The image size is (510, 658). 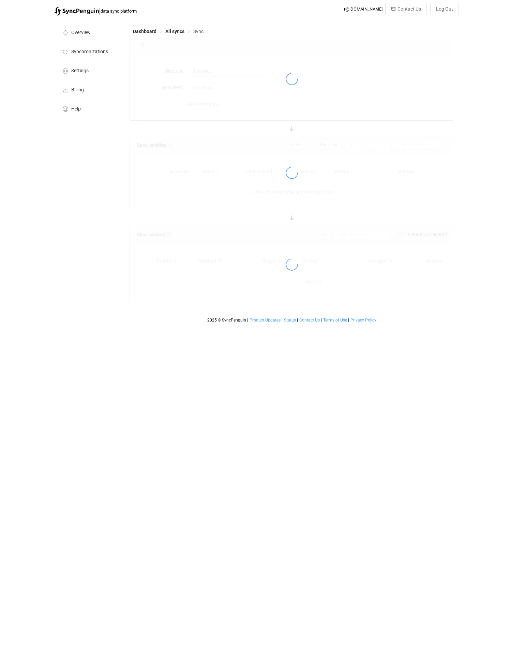 What do you see at coordinates (335, 320) in the screenshot?
I see `a: Terms of Use` at bounding box center [335, 320].